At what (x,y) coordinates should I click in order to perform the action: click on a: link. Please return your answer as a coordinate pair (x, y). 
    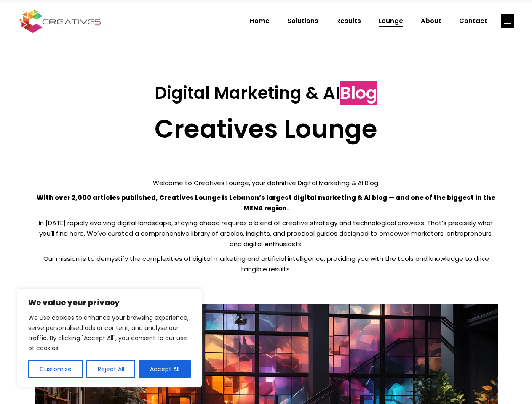
    Looking at the image, I should click on (507, 21).